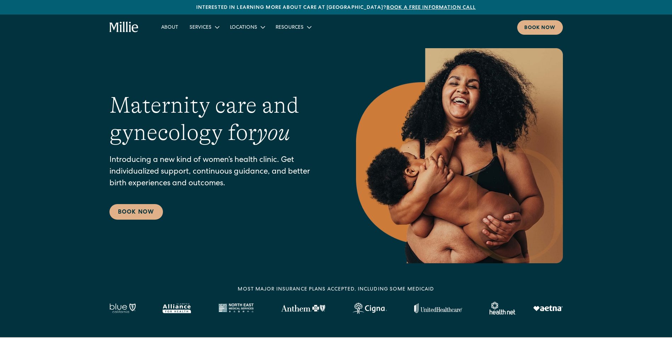 Image resolution: width=672 pixels, height=338 pixels. I want to click on div: Book now, so click(540, 28).